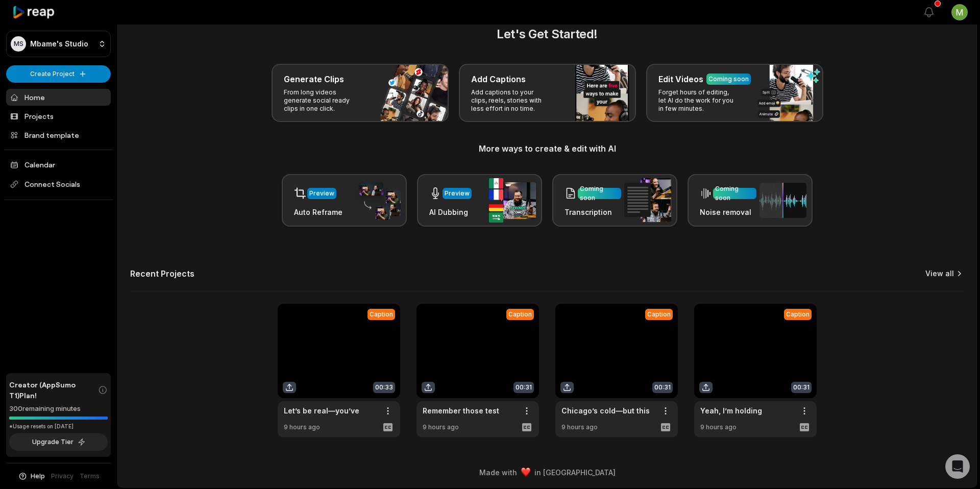 This screenshot has height=489, width=980. I want to click on div: 300 remaining minutes, so click(58, 408).